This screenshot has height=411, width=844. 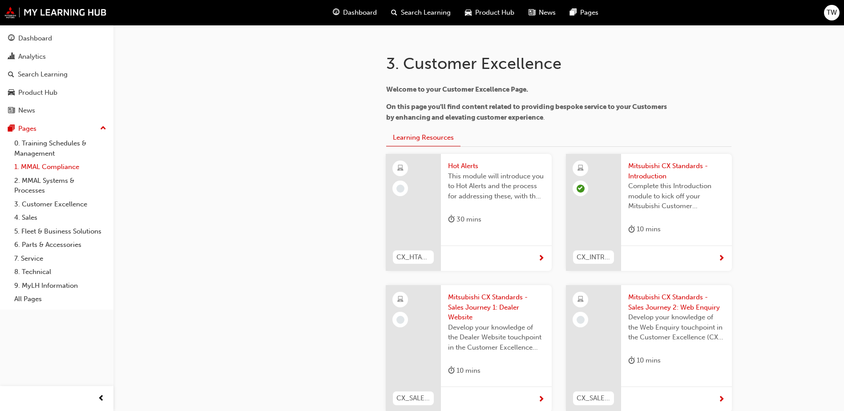 What do you see at coordinates (57, 110) in the screenshot?
I see `a: News` at bounding box center [57, 110].